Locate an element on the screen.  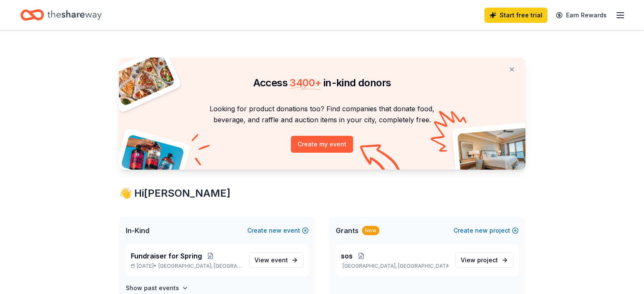
button: Createnewproject is located at coordinates (486, 231).